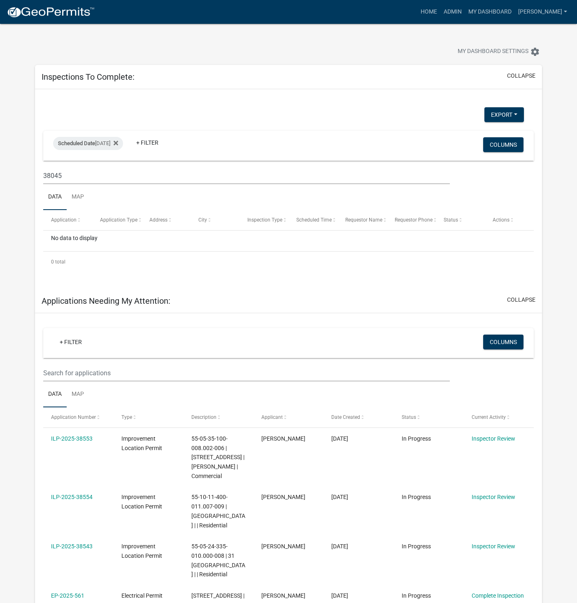  What do you see at coordinates (288, 417) in the screenshot?
I see `datatable-header-cell: Applicant` at bounding box center [288, 417].